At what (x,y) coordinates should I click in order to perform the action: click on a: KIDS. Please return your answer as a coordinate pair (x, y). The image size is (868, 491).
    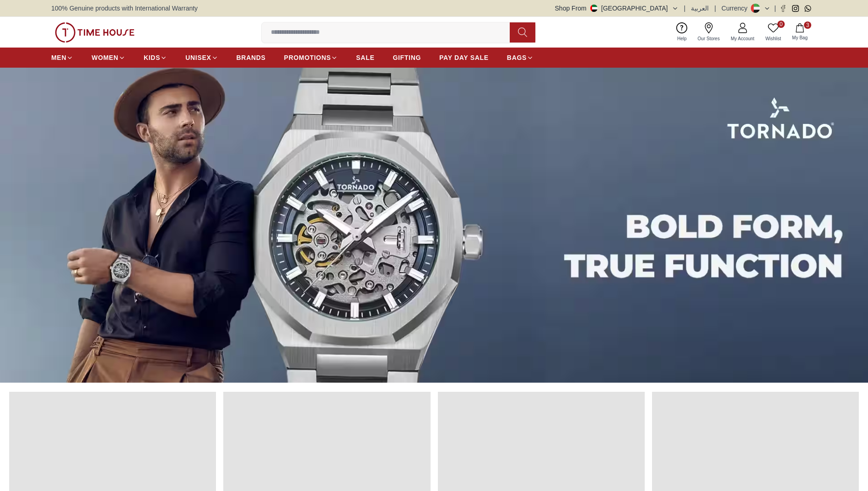
    Looking at the image, I should click on (155, 58).